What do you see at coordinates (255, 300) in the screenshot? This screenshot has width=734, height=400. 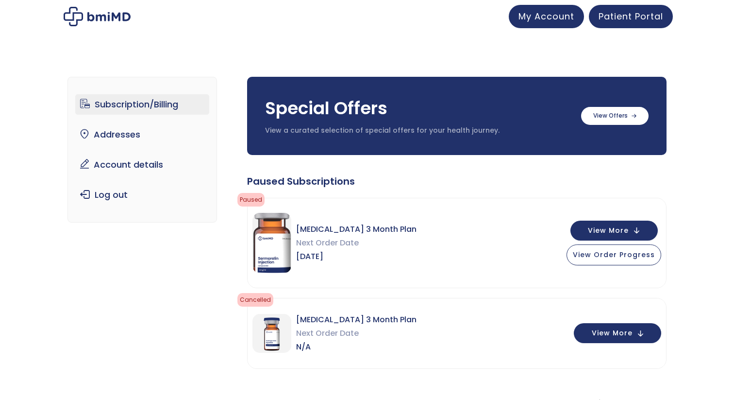 I see `span: cancelled` at bounding box center [255, 300].